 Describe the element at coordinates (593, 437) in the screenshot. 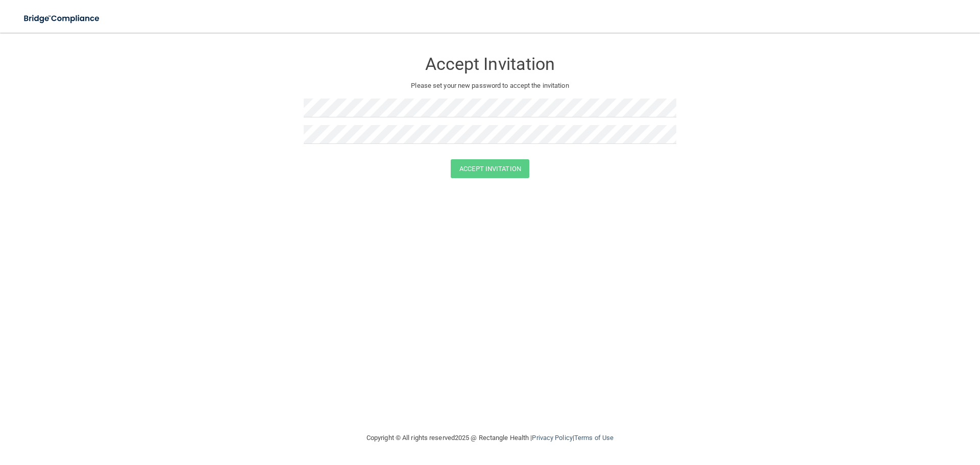

I see `a: Terms of Use` at that location.